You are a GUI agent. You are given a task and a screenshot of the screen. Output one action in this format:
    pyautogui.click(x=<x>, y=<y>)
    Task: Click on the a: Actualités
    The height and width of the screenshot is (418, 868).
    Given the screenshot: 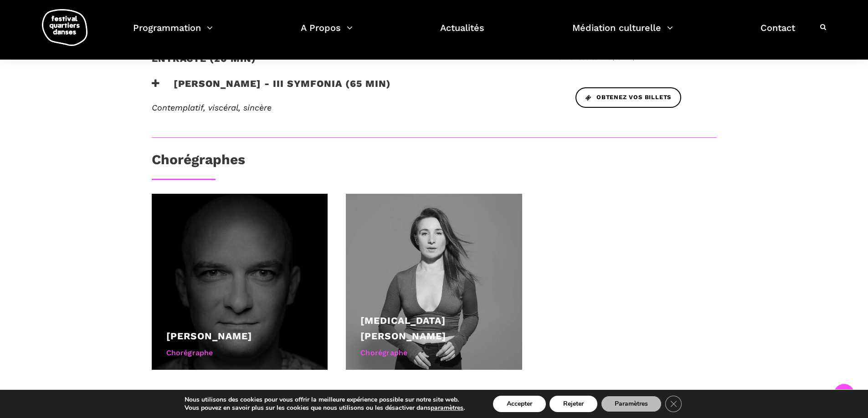 What is the action you would take?
    pyautogui.click(x=462, y=33)
    